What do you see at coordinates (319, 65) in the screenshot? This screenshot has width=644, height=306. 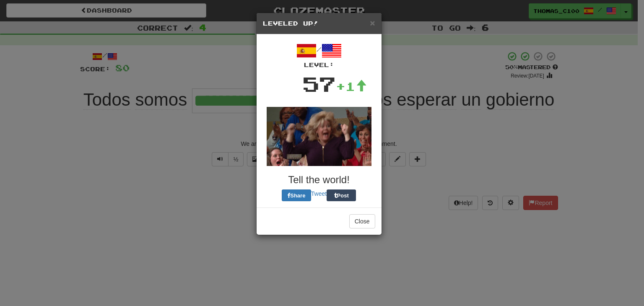 I see `div: Level:` at bounding box center [319, 65].